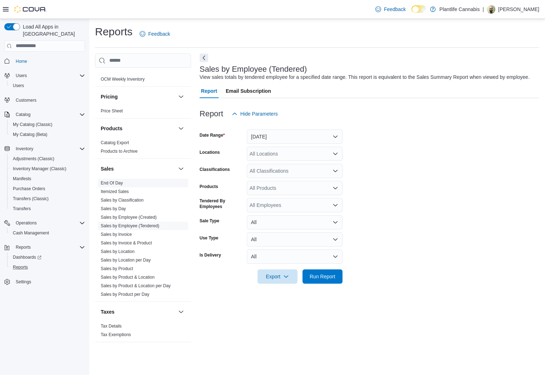 The height and width of the screenshot is (375, 545). What do you see at coordinates (419, 9) in the screenshot?
I see `input: Dark Mode` at bounding box center [419, 9].